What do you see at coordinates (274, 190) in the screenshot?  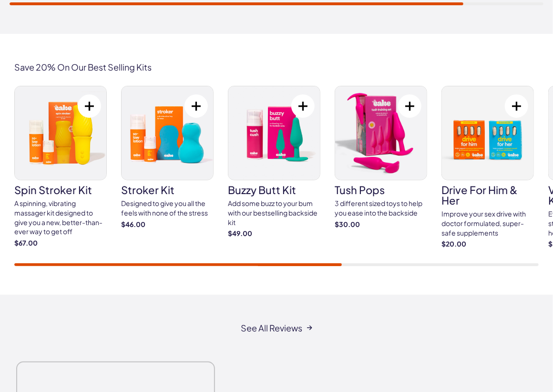 I see `h3: buzzy butt kit` at bounding box center [274, 190].